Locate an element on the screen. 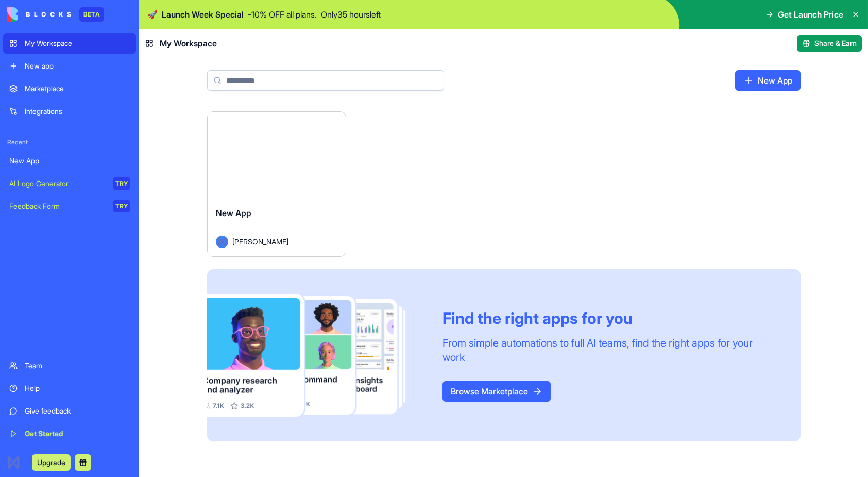 This screenshot has height=477, width=868. img: logo is located at coordinates (39, 14).